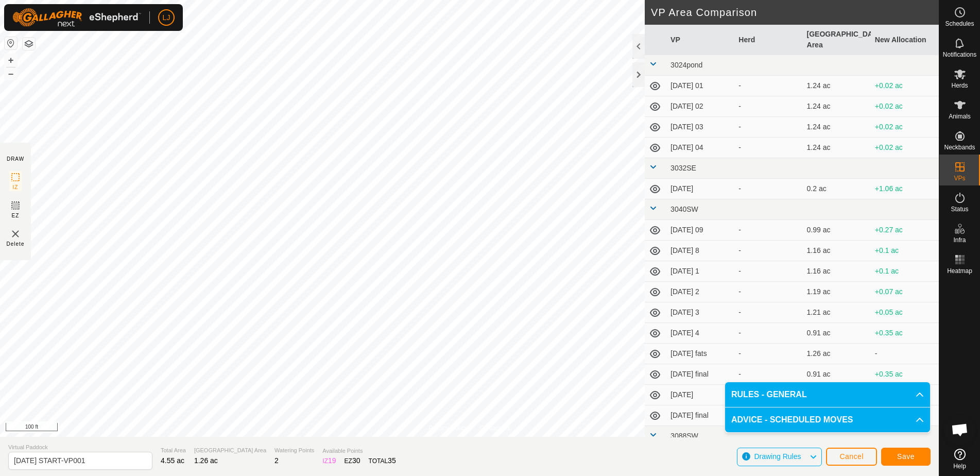 The image size is (980, 476). Describe the element at coordinates (959, 23) in the screenshot. I see `span: Schedules` at that location.